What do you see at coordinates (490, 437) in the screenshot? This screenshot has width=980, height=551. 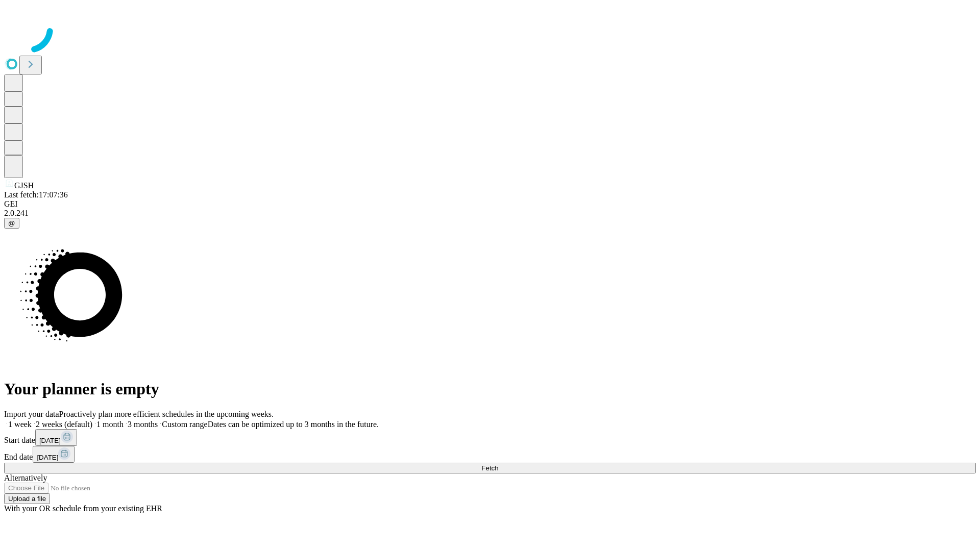 I see `div: Start date` at bounding box center [490, 437].